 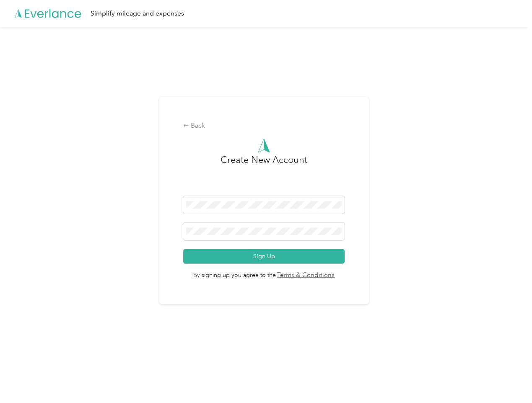 I want to click on span: By signing up you agree to the, so click(x=264, y=272).